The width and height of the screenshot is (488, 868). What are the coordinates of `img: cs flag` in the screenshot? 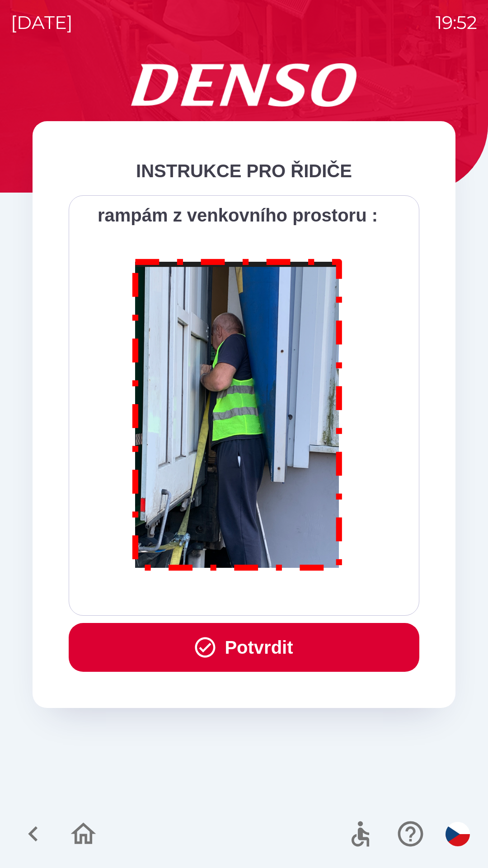 It's located at (458, 834).